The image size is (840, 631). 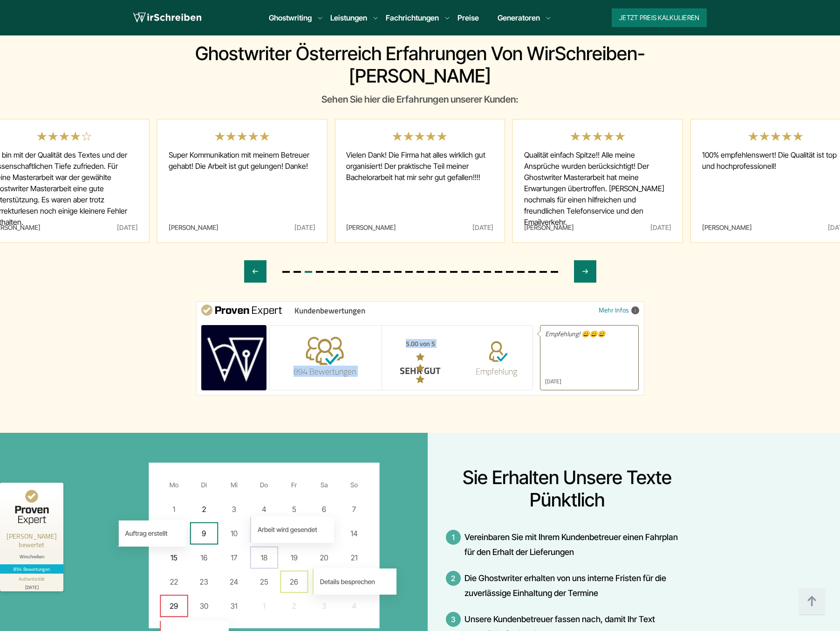 I want to click on li: Die Ghostwriter erhalten von uns interne Fristen für die zuverlässige Einhaltung der Termine, so click(x=568, y=586).